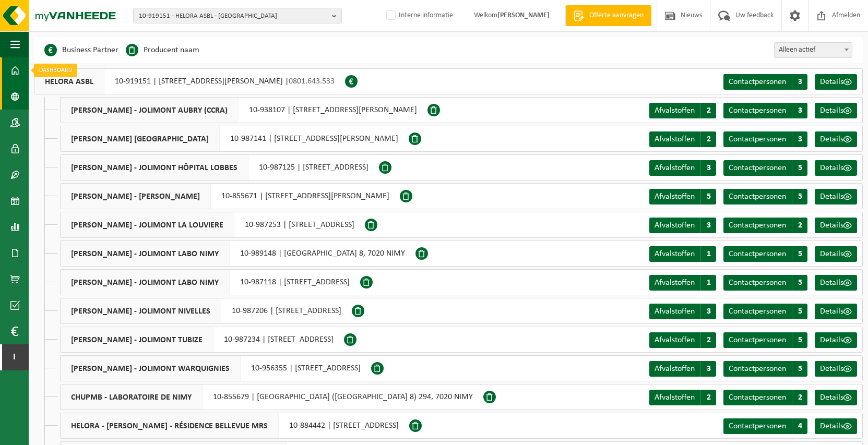  I want to click on a: Afvalstoffen 5, so click(682, 196).